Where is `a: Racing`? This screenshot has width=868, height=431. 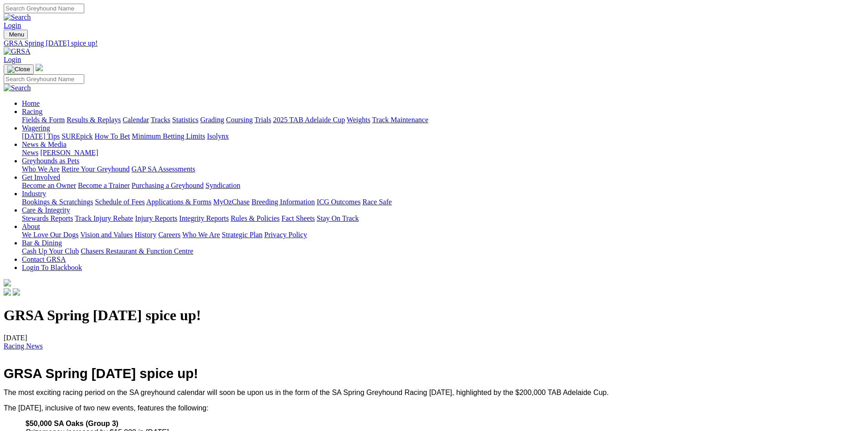 a: Racing is located at coordinates (32, 111).